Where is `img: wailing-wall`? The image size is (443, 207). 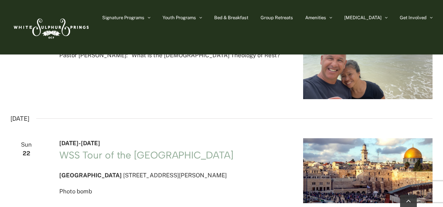
img: wailing-wall is located at coordinates (367, 170).